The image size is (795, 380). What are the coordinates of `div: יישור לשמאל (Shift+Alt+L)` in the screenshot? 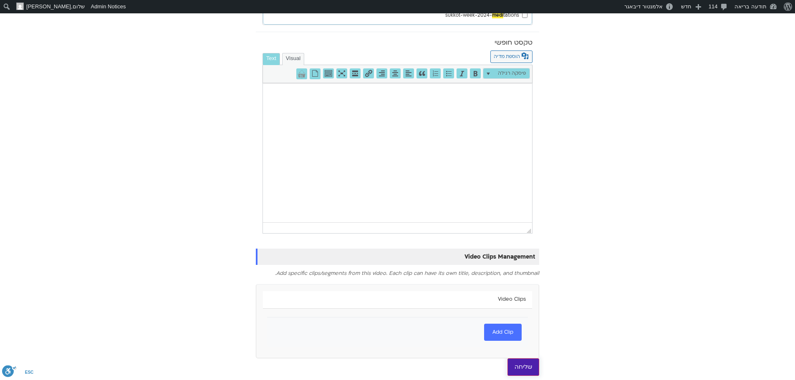 It's located at (408, 73).